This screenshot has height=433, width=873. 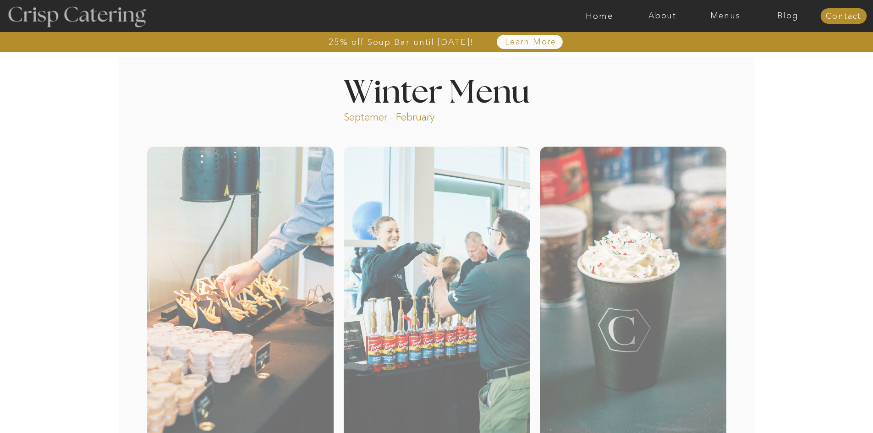 What do you see at coordinates (725, 16) in the screenshot?
I see `nav: Menus` at bounding box center [725, 16].